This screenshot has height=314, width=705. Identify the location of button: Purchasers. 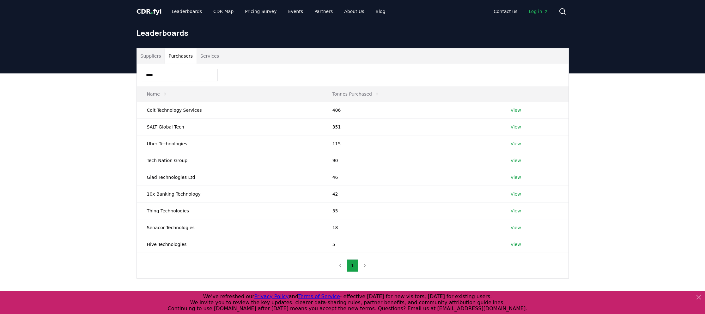
(181, 56).